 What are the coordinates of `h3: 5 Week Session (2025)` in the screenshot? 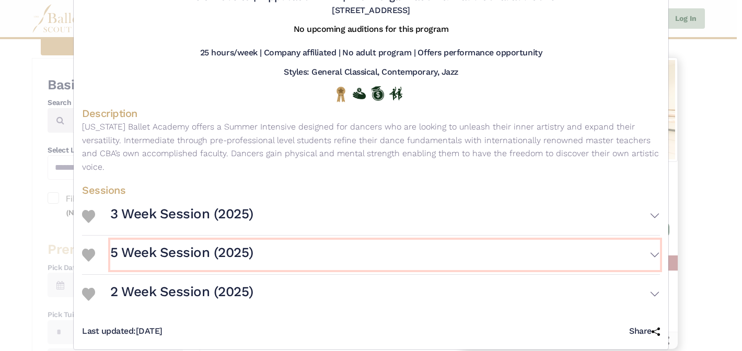 It's located at (182, 253).